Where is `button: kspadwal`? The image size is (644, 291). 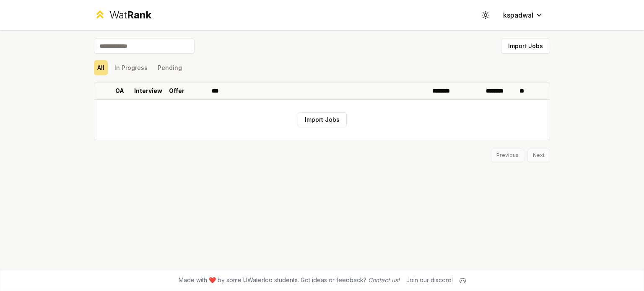 button: kspadwal is located at coordinates (523, 15).